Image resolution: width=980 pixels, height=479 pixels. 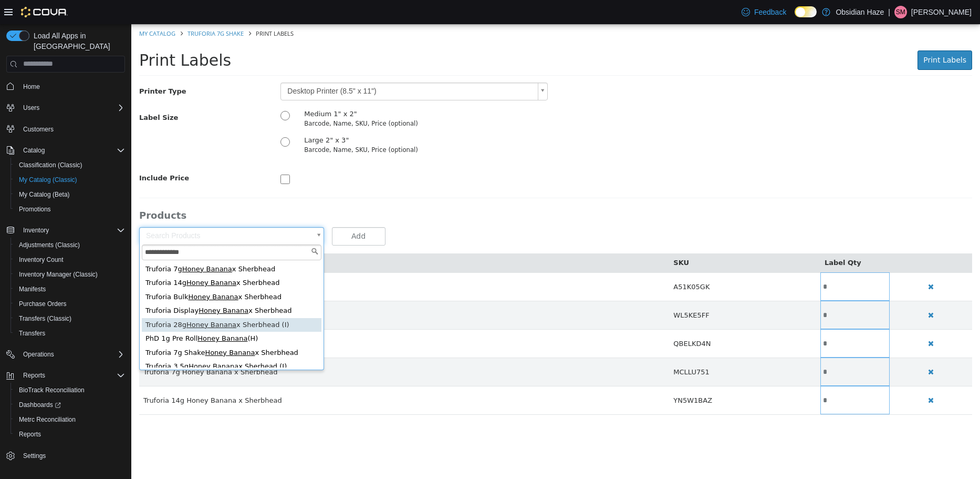 I want to click on a: Manifests, so click(x=32, y=290).